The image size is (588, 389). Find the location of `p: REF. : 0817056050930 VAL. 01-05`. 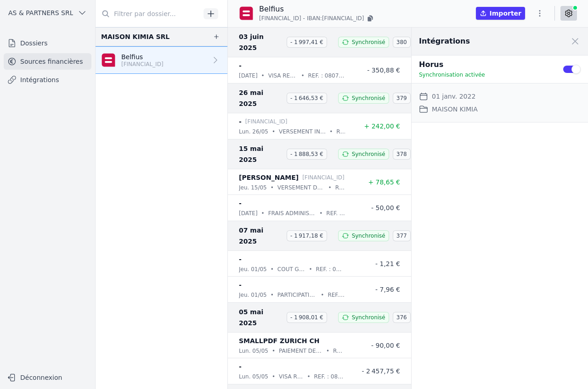

p: REF. : 0817056050930 VAL. 01-05 is located at coordinates (336, 294).